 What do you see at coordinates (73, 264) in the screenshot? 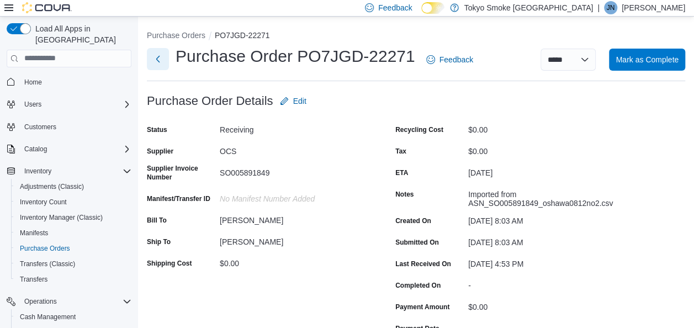
I see `button: Transfers (Classic)` at bounding box center [73, 264].